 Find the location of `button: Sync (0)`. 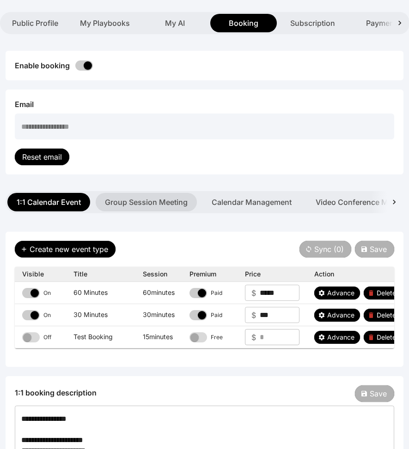

button: Sync (0) is located at coordinates (325, 249).